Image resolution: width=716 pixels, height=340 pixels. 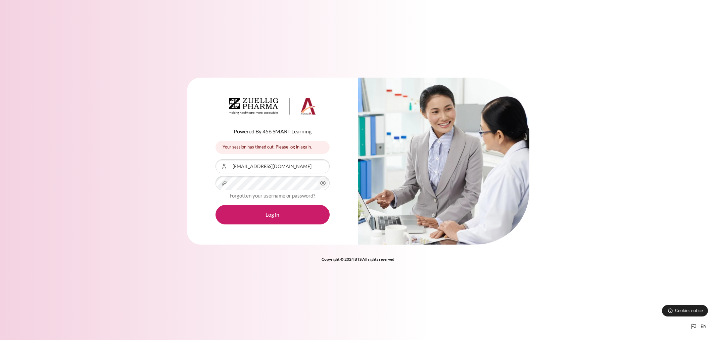 What do you see at coordinates (698, 326) in the screenshot?
I see `button: Languages` at bounding box center [698, 326].